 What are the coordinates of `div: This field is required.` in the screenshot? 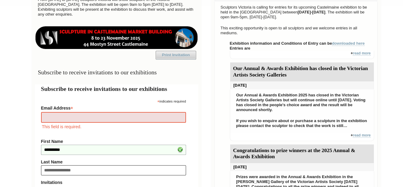 It's located at (113, 127).